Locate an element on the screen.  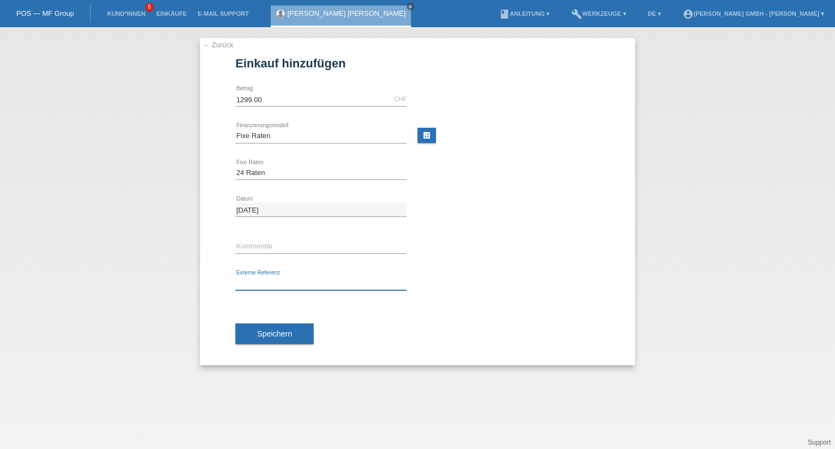
div: CHF is located at coordinates (400, 99).